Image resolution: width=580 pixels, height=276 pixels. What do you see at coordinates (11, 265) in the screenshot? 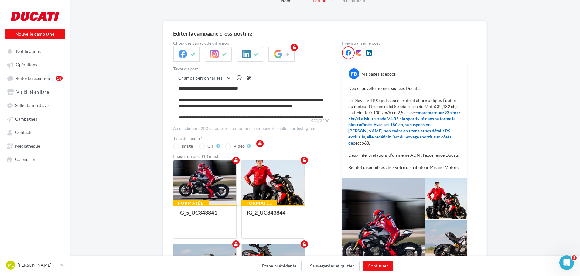
I see `span: ML` at bounding box center [11, 265].